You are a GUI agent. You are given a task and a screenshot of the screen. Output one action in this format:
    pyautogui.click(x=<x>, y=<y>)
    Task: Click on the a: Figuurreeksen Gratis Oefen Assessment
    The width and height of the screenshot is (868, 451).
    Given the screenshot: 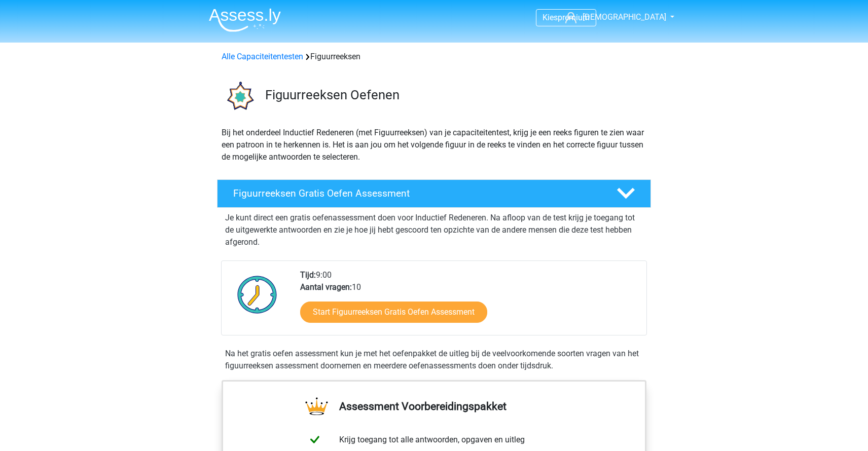 What is the action you would take?
    pyautogui.click(x=434, y=193)
    